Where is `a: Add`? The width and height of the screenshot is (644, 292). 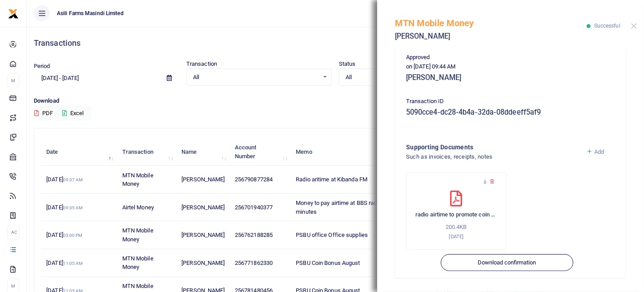 a: Add is located at coordinates (595, 151).